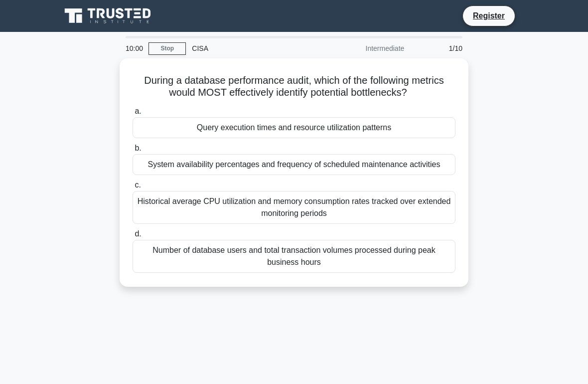  Describe the element at coordinates (134, 48) in the screenshot. I see `div: 10:00` at that location.